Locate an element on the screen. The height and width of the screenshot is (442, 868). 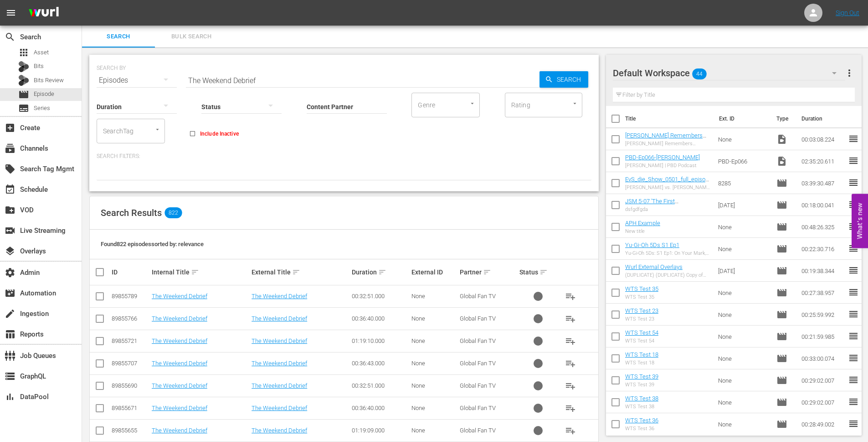
th: Title is located at coordinates (669, 119).